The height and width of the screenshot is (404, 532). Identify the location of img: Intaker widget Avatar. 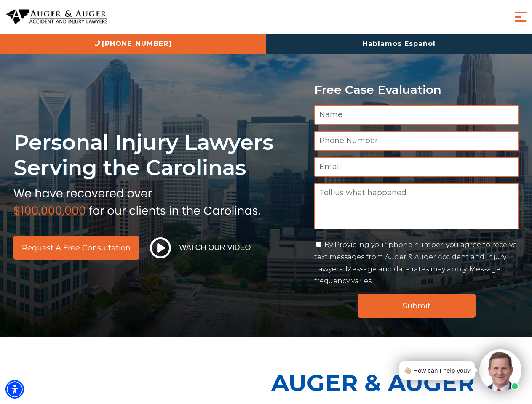
(500, 370).